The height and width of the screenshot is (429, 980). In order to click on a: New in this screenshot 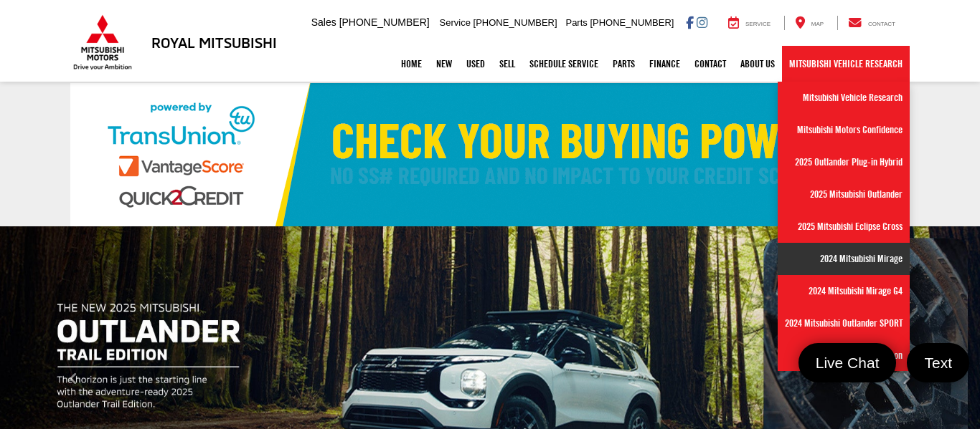, I will do `click(444, 63)`.